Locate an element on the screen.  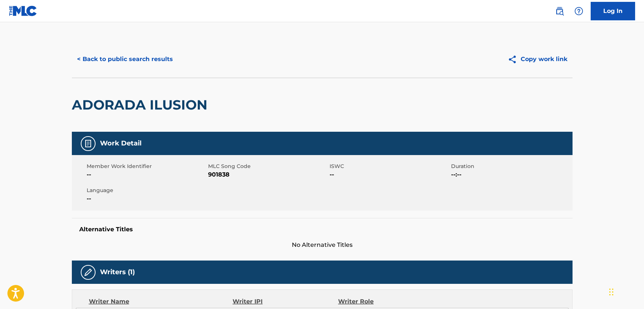
div: Writer Name is located at coordinates (161, 302).